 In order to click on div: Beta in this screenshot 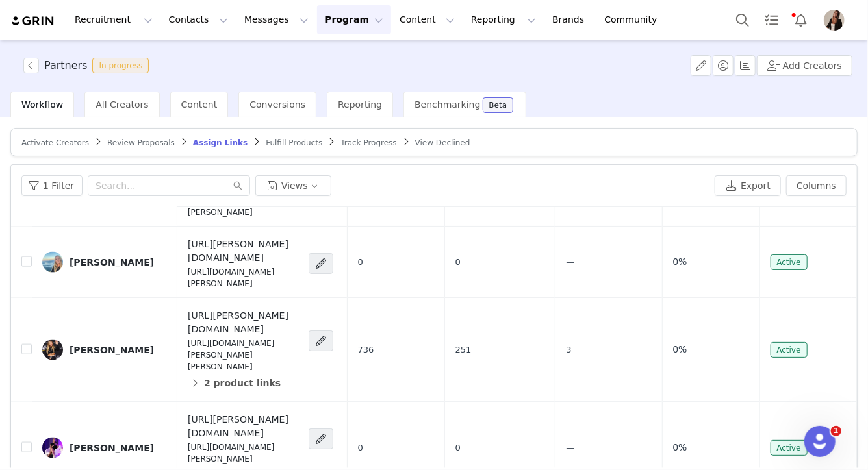, I will do `click(499, 105)`.